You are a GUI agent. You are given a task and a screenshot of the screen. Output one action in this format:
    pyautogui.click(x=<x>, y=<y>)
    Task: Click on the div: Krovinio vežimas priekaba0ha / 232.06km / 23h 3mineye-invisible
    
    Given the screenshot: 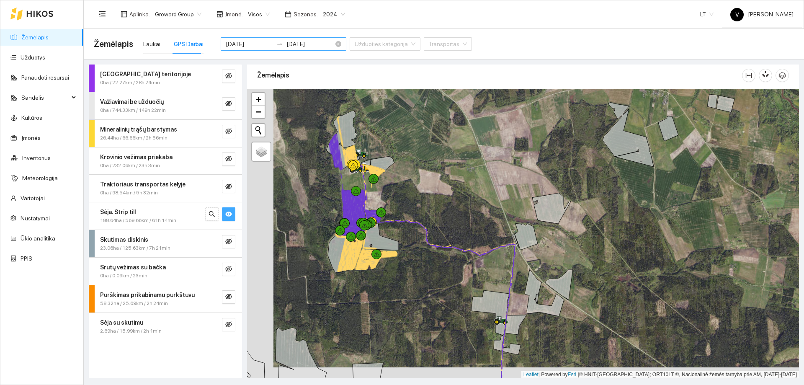 What is the action you would take?
    pyautogui.click(x=165, y=161)
    